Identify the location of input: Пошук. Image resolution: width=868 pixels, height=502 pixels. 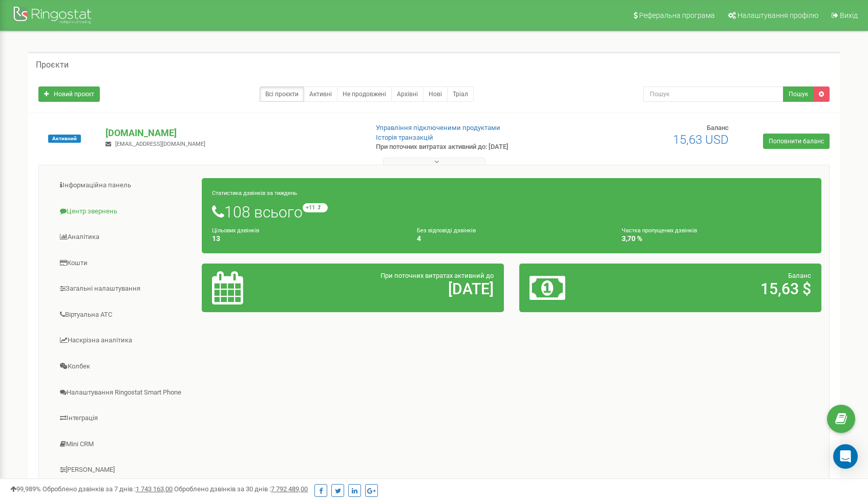
(713, 94).